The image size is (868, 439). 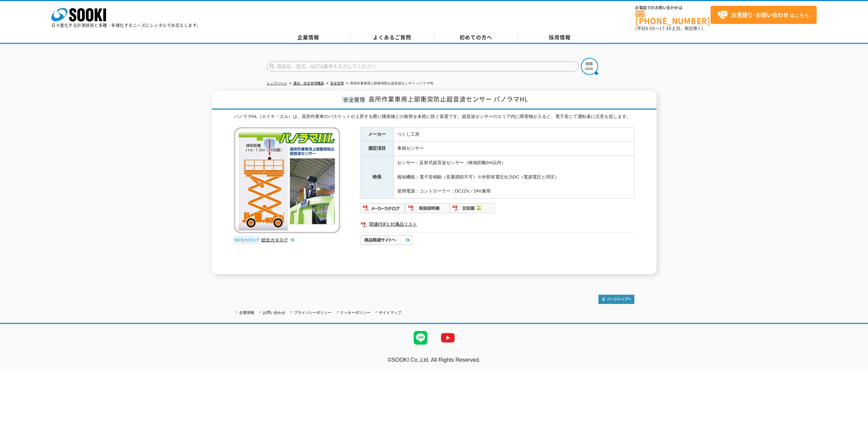 What do you see at coordinates (277, 83) in the screenshot?
I see `a: トップページ` at bounding box center [277, 83].